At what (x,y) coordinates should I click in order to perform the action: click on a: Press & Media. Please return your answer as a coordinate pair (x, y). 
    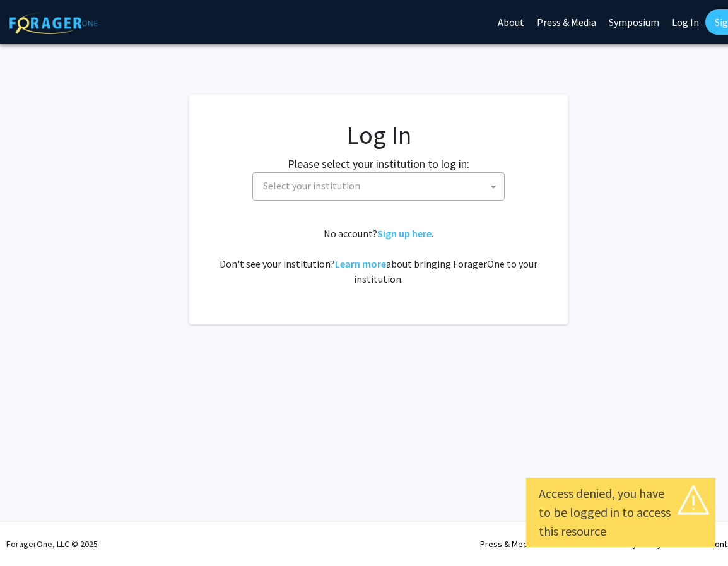
    Looking at the image, I should click on (507, 544).